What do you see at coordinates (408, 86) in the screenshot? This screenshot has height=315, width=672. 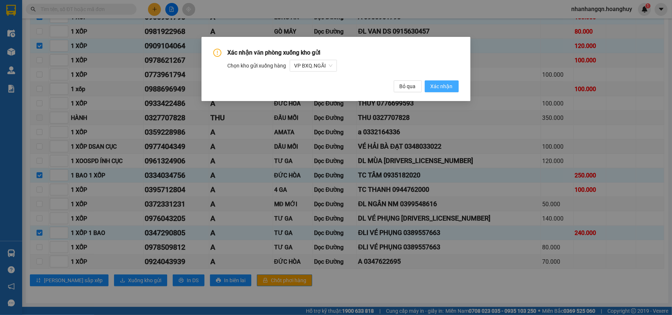 I see `span: Bỏ qua` at bounding box center [408, 86].